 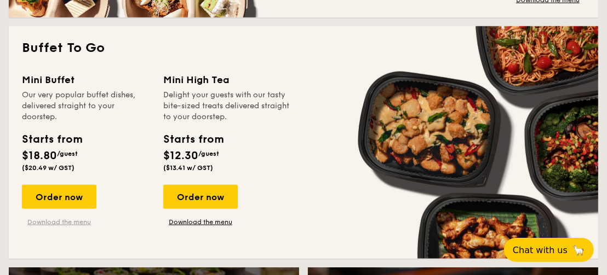 What do you see at coordinates (540, 250) in the screenshot?
I see `span: Chat with us` at bounding box center [540, 250].